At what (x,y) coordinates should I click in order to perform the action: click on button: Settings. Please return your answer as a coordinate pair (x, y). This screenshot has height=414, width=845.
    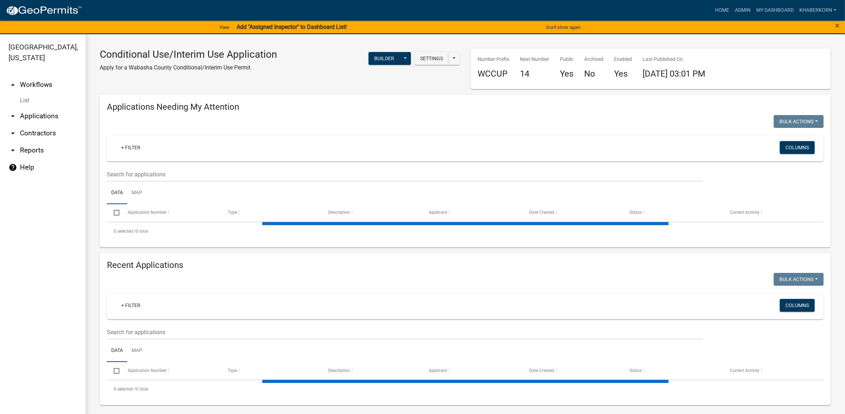
    Looking at the image, I should click on (432, 58).